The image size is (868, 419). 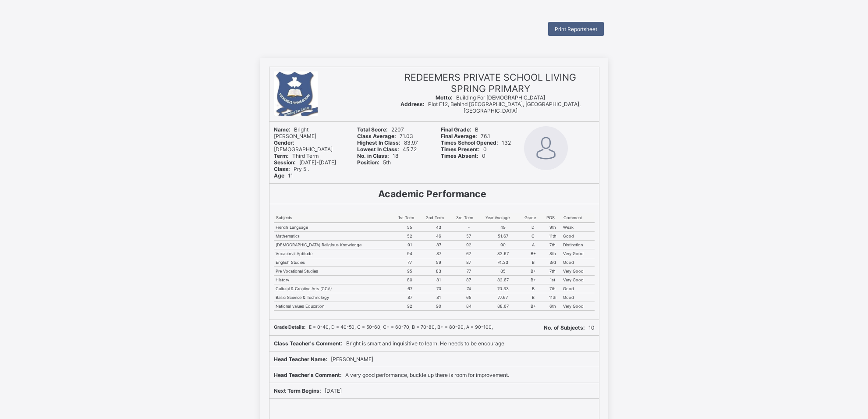 What do you see at coordinates (466, 136) in the screenshot?
I see `span: 76.1` at bounding box center [466, 136].